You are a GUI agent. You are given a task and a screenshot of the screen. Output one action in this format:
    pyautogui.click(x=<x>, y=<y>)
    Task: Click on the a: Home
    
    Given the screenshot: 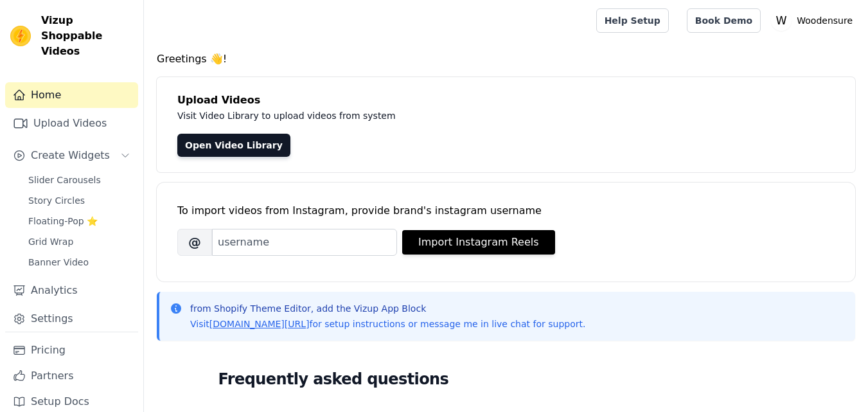 What is the action you would take?
    pyautogui.click(x=72, y=96)
    